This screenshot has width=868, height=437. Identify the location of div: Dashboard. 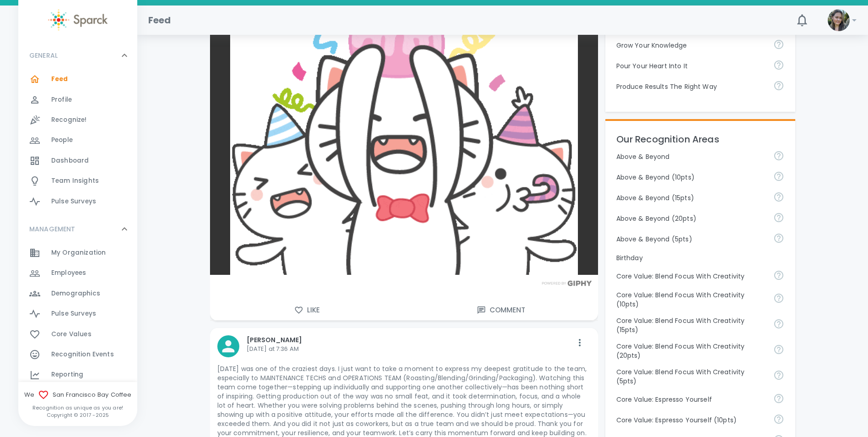
(78, 161).